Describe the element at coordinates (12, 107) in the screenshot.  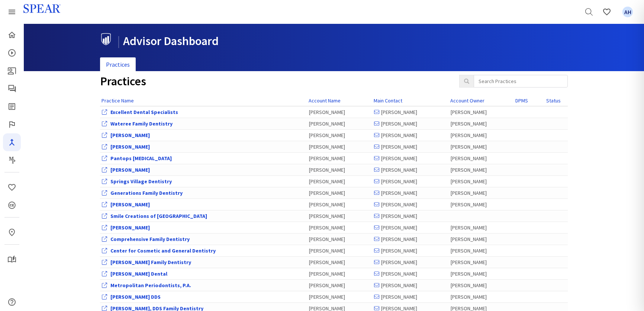
I see `a: Spear Digest` at that location.